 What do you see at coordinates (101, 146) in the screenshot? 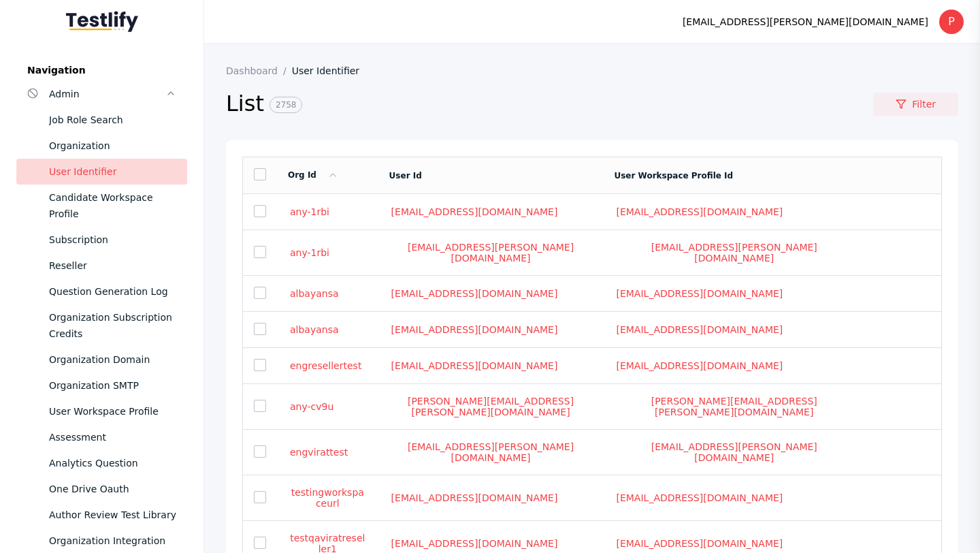
I see `a: Organization` at bounding box center [101, 146].